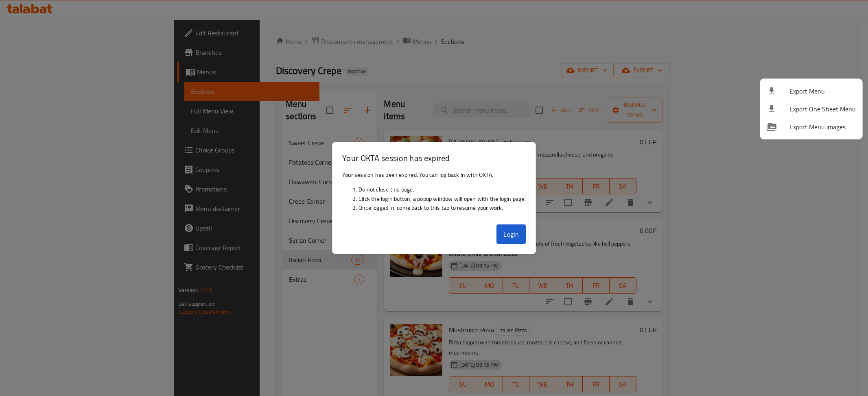 This screenshot has height=396, width=868. I want to click on span: Export One Sheet Menu, so click(822, 109).